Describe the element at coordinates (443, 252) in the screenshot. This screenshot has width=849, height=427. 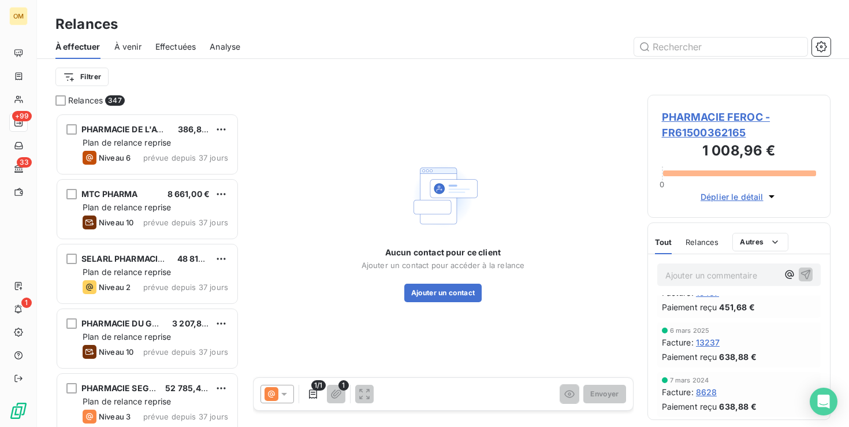
I see `span: Aucun contact pour ce client` at that location.